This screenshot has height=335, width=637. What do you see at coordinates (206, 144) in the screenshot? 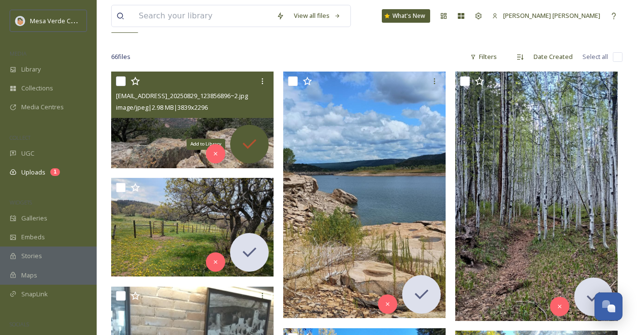
I see `div: Add to Library` at bounding box center [206, 144].